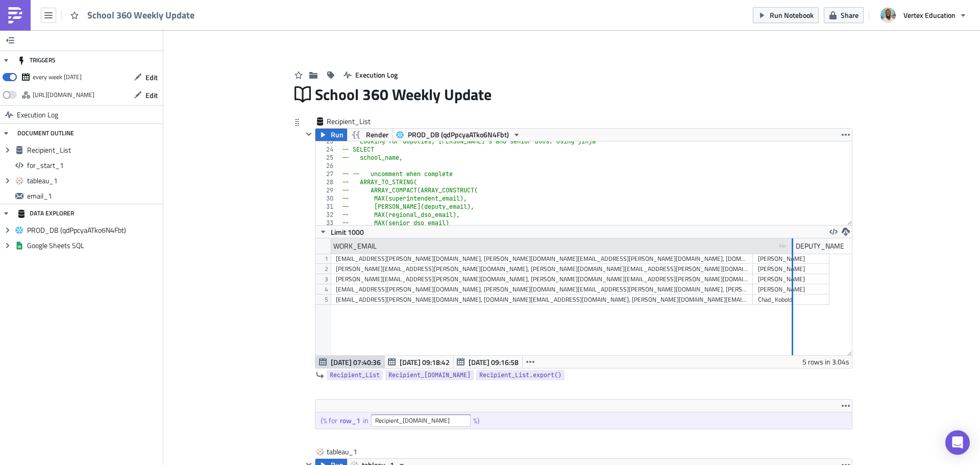 The image size is (980, 465). What do you see at coordinates (328, 190) in the screenshot?
I see `div: 29` at bounding box center [328, 190].